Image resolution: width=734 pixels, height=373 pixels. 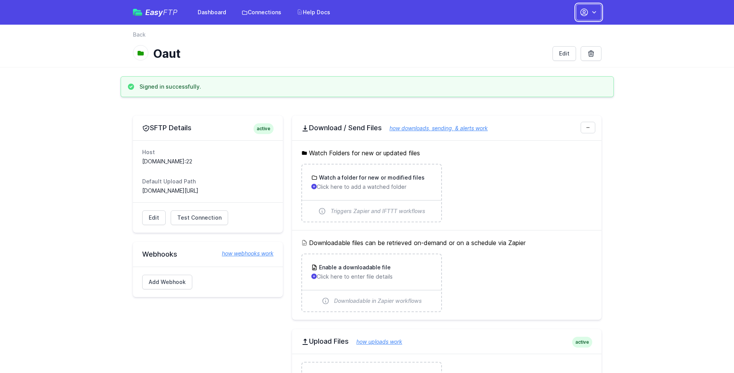 What do you see at coordinates (170, 12) in the screenshot?
I see `span: FTP` at bounding box center [170, 12].